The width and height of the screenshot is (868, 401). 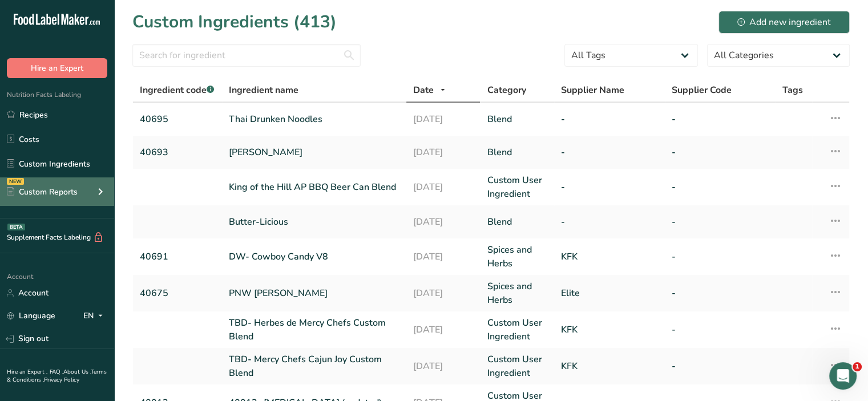 What do you see at coordinates (784, 23) in the screenshot?
I see `button: Add new ingredient` at bounding box center [784, 23].